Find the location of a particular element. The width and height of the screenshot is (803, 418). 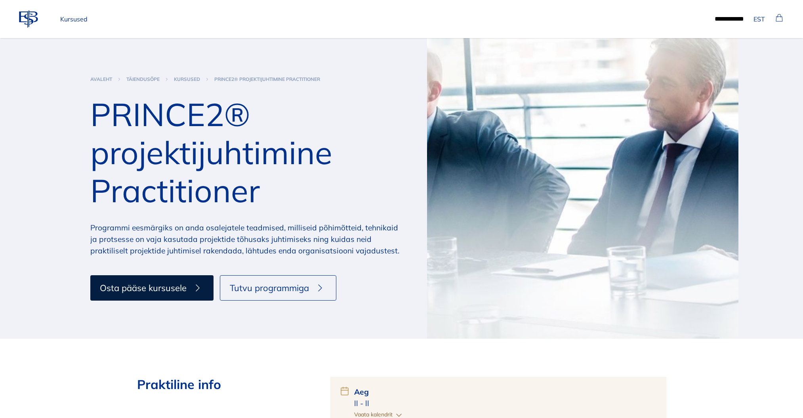

p: Kursused is located at coordinates (74, 19).